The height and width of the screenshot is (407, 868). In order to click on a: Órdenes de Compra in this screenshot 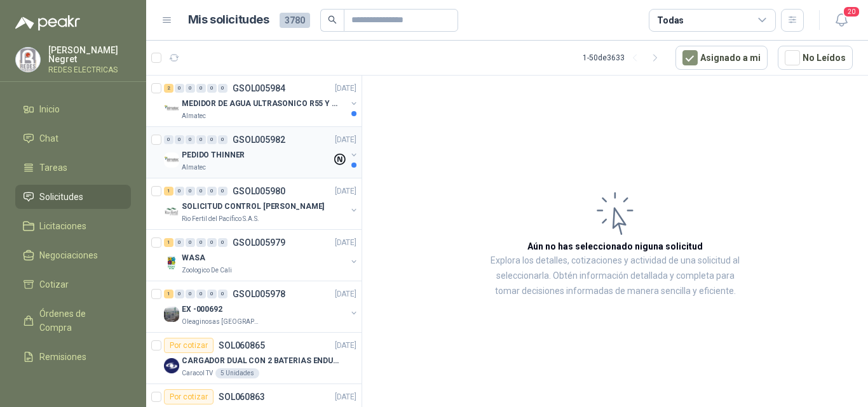, I will do `click(73, 321)`.